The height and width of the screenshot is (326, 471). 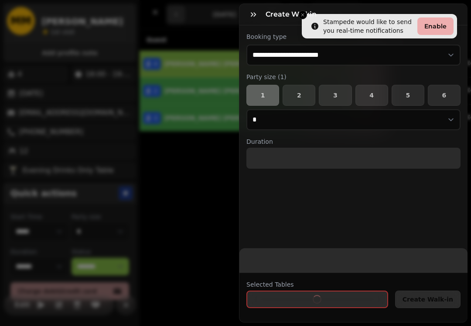 What do you see at coordinates (372, 95) in the screenshot?
I see `button: 4` at bounding box center [372, 95].